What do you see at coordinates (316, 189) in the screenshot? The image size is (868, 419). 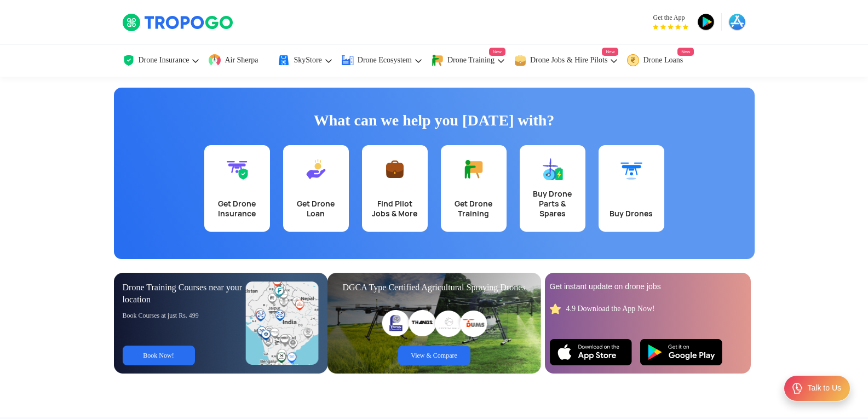 I see `a: Get Drone Loan` at bounding box center [316, 189].